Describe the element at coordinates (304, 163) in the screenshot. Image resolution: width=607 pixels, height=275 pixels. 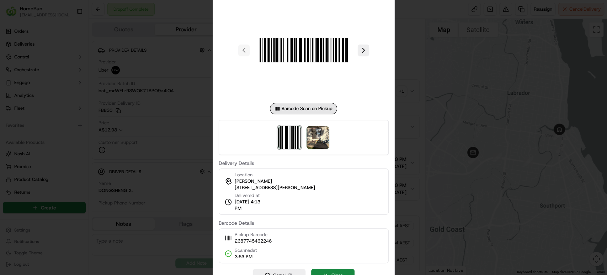
I see `label: Delivery Details` at that location.